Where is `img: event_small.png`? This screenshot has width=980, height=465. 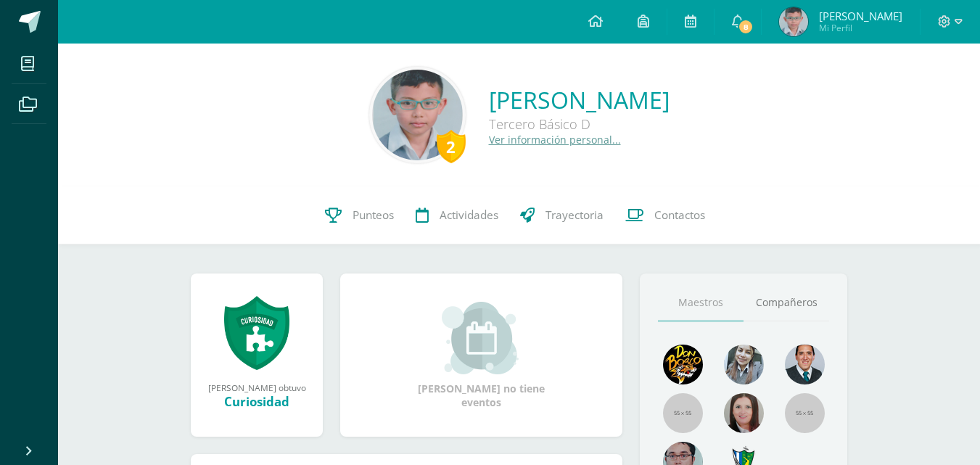 img: event_small.png is located at coordinates (481, 339).